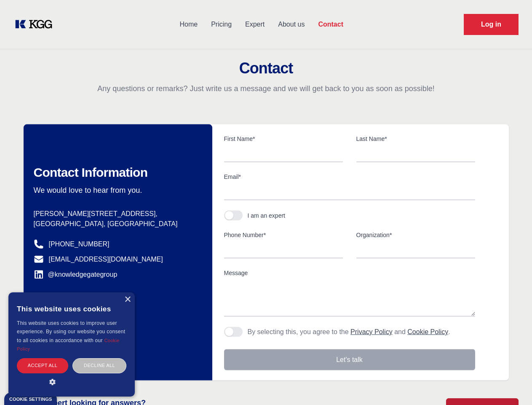 This screenshot has height=405, width=532. Describe the element at coordinates (116, 172) in the screenshot. I see `h2: Contact Information` at that location.